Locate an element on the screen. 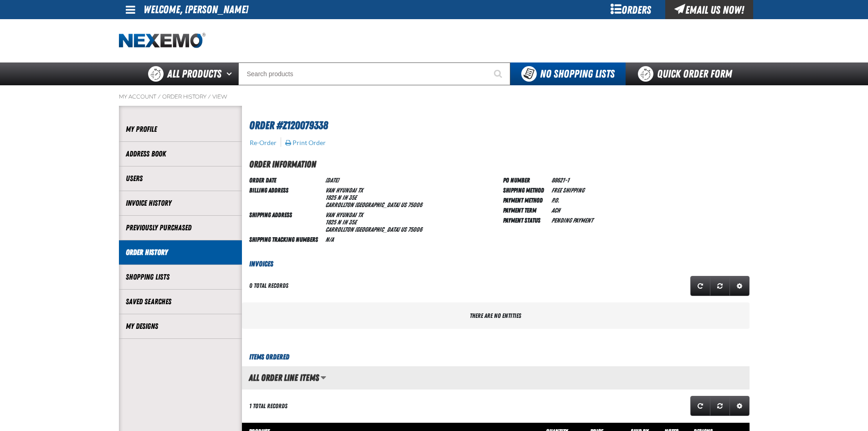 The width and height of the screenshot is (868, 431). span: 88621-1 is located at coordinates (560, 180).